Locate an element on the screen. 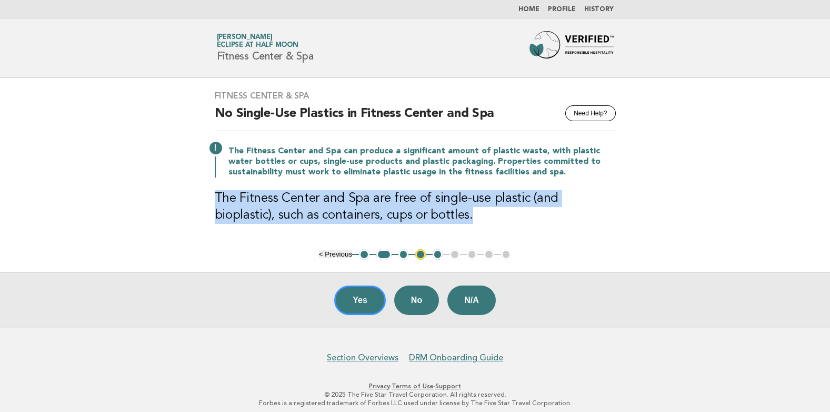 The height and width of the screenshot is (412, 830). a: Profile is located at coordinates (562, 9).